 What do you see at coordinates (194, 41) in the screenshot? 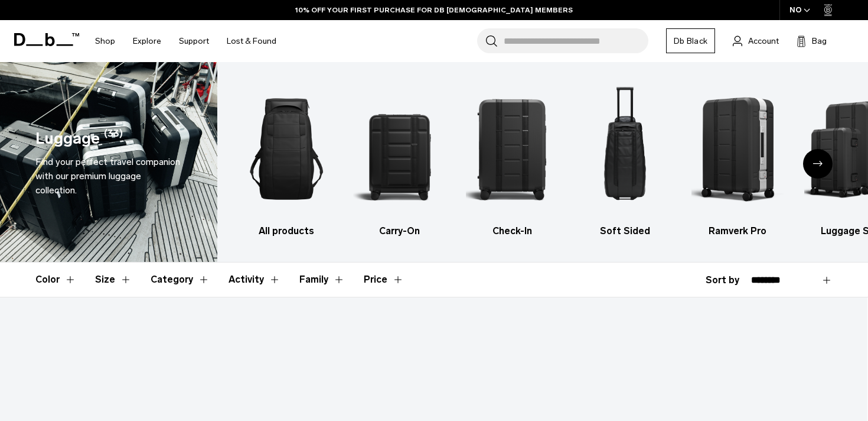
I see `a: Support` at bounding box center [194, 41].